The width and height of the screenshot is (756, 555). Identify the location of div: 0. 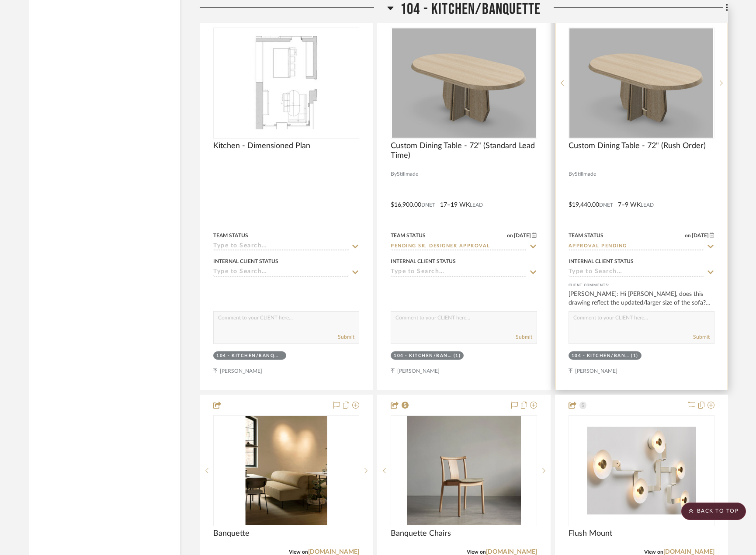
(286, 470).